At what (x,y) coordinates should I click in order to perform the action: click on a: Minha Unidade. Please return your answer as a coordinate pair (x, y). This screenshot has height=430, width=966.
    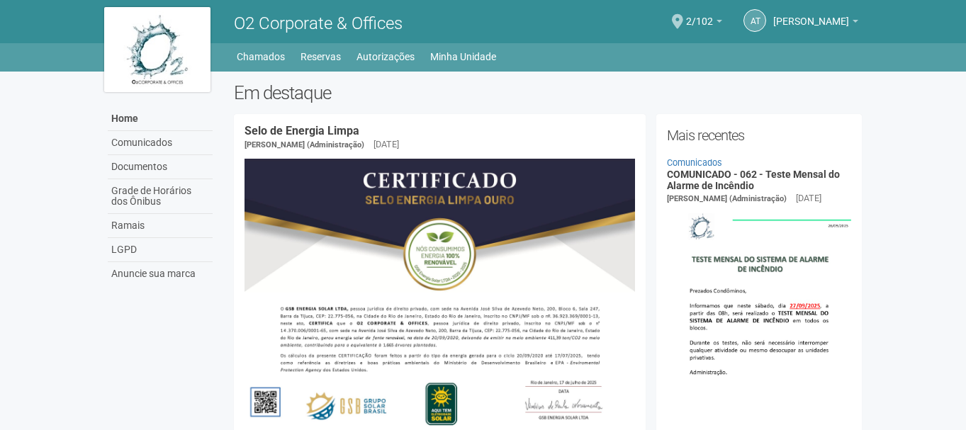
    Looking at the image, I should click on (463, 57).